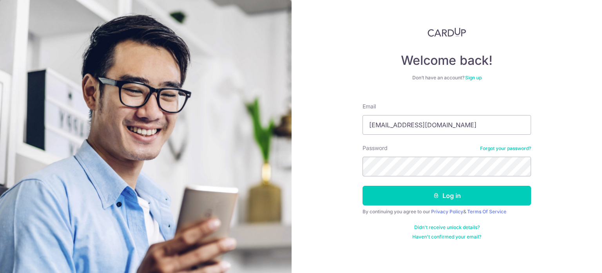 This screenshot has height=273, width=602. I want to click on label: Password, so click(375, 148).